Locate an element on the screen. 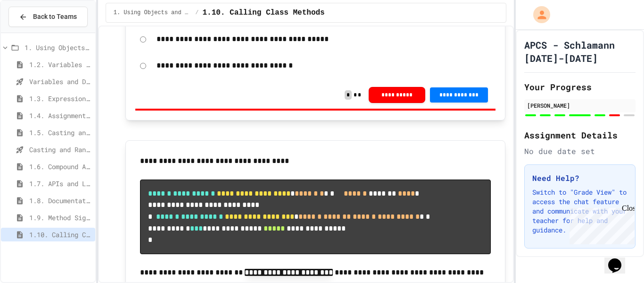  span: 1.5. Casting and Ranges of Values is located at coordinates (60, 132).